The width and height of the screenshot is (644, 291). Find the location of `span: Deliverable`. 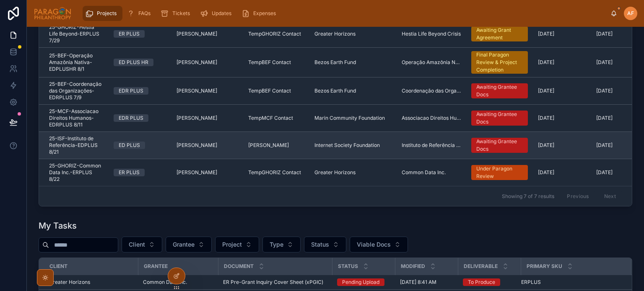

span: Deliverable is located at coordinates (481, 266).